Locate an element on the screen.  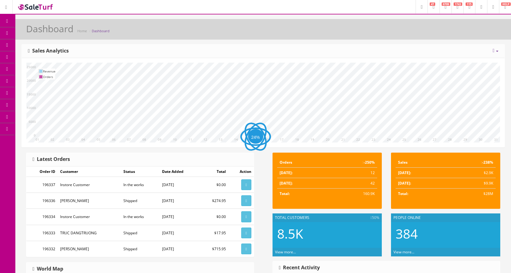
td: 42 is located at coordinates (352, 183).